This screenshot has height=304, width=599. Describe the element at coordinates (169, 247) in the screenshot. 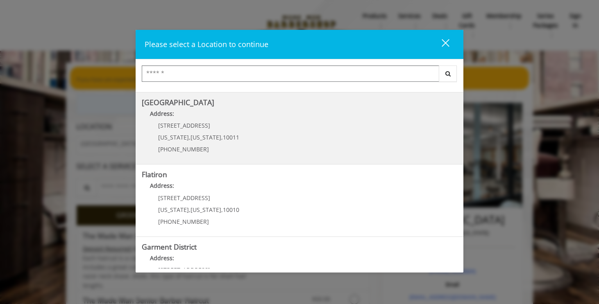

I see `b: Garment District` at that location.